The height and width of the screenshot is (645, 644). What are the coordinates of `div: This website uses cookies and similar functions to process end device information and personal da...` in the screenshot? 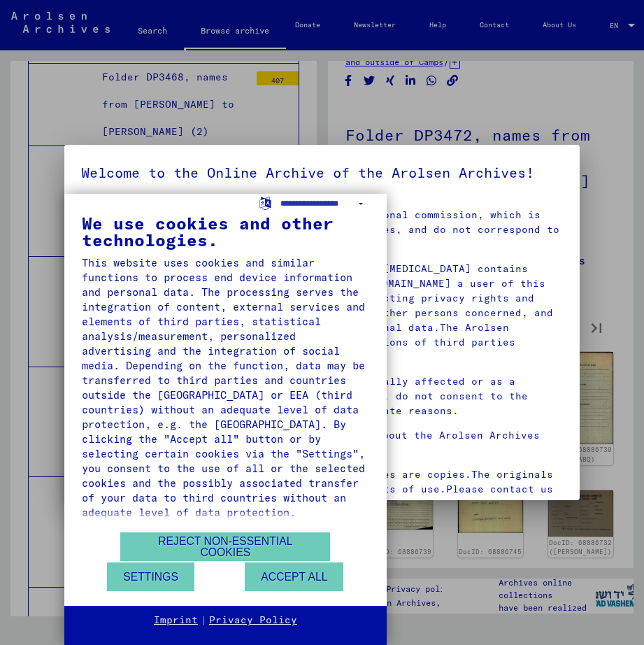 It's located at (225, 387).